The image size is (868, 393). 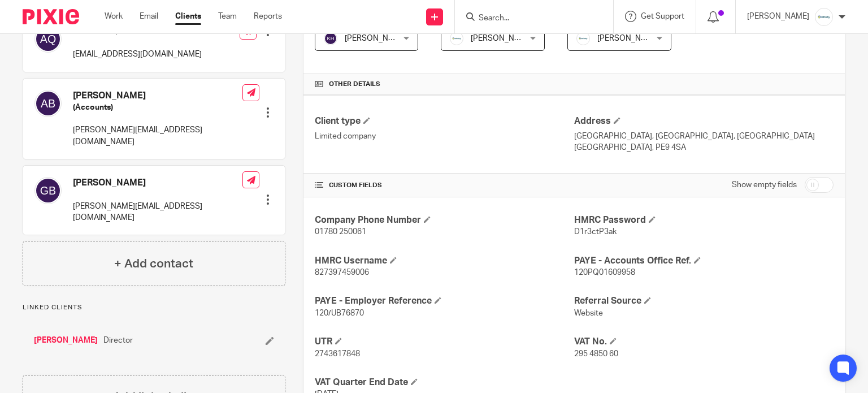 I want to click on h4: + Add contact, so click(x=153, y=263).